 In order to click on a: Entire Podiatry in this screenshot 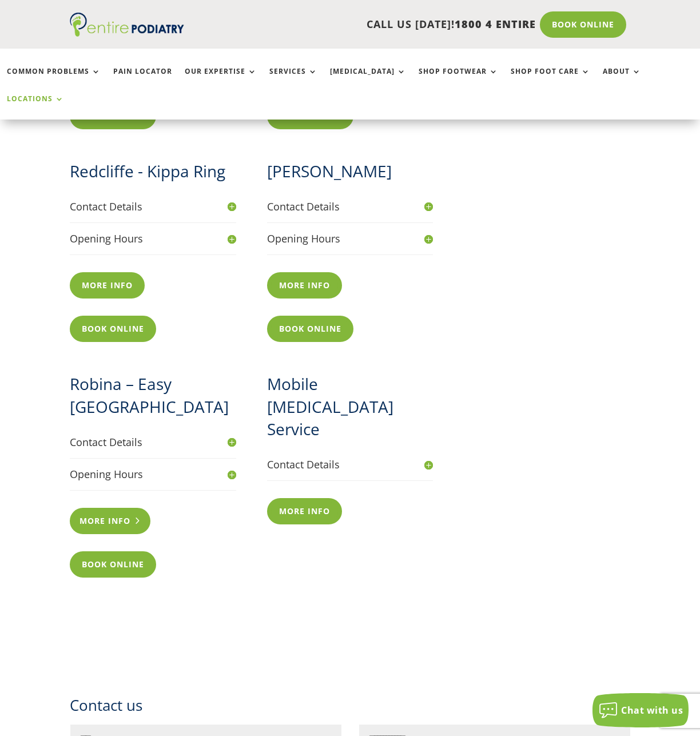, I will do `click(127, 33)`.